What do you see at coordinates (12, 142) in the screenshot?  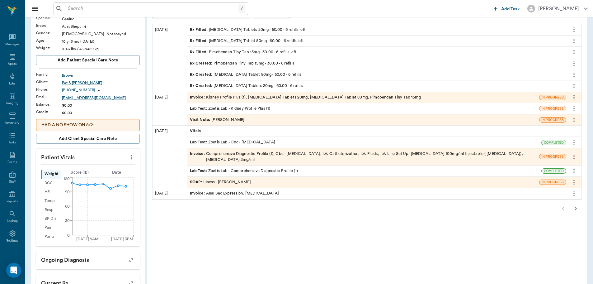 I see `div: Tasks` at bounding box center [12, 142].